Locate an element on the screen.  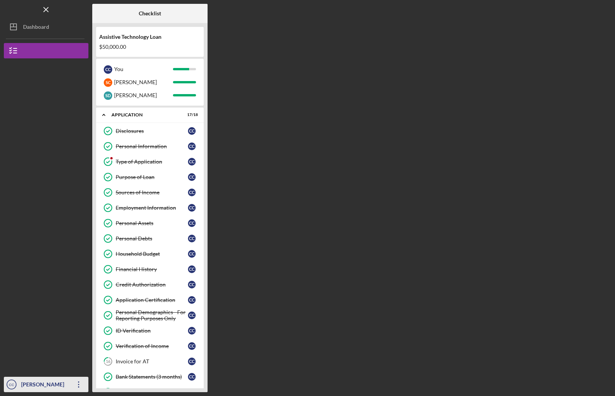
div: Credit Authorization is located at coordinates (152, 285).